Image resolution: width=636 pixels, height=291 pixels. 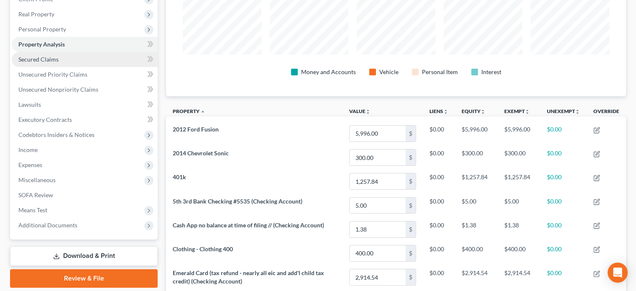 What do you see at coordinates (84, 120) in the screenshot?
I see `a: Executory Contracts` at bounding box center [84, 120].